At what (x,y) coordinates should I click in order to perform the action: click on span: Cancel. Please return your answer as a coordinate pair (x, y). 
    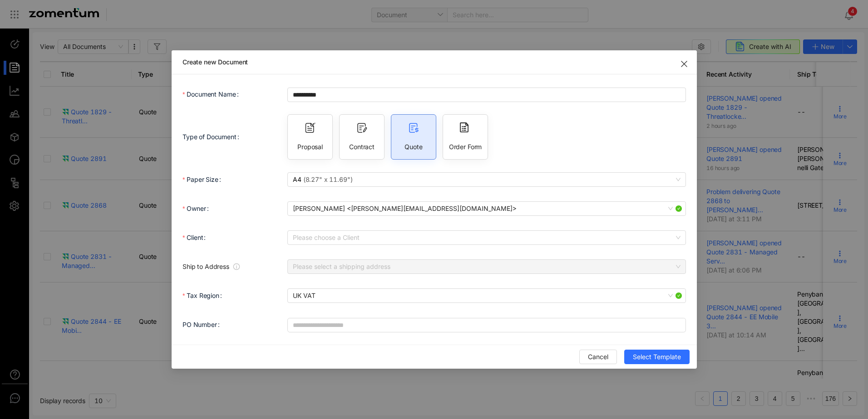
    Looking at the image, I should click on (597, 357).